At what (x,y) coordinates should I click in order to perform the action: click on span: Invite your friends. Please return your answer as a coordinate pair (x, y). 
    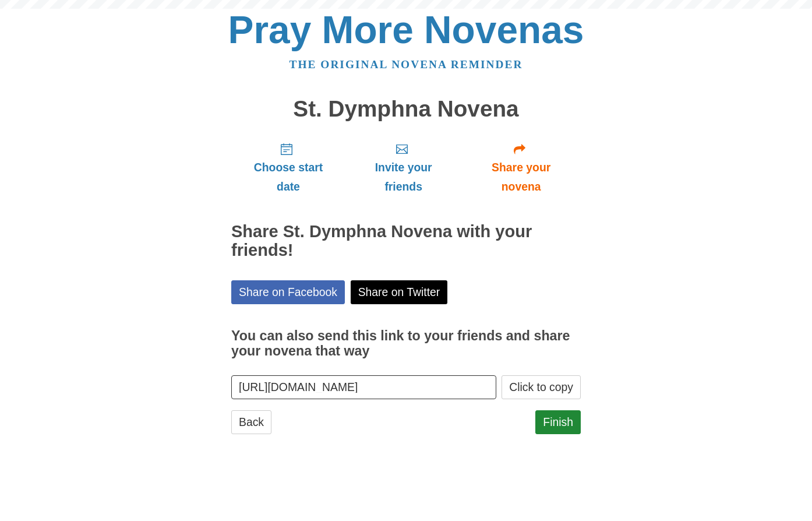
    Looking at the image, I should click on (403, 177).